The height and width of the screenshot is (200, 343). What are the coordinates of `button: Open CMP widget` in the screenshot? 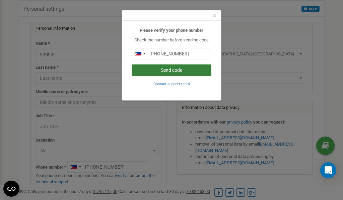 It's located at (11, 189).